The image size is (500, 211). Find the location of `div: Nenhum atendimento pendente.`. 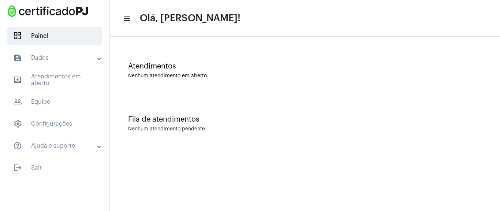

div: Nenhum atendimento pendente. is located at coordinates (167, 129).